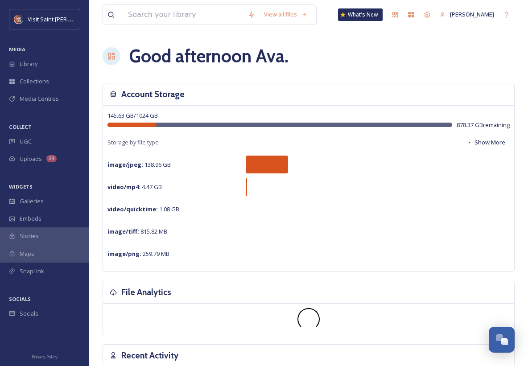 The height and width of the screenshot is (366, 528). I want to click on span: Galleries, so click(32, 201).